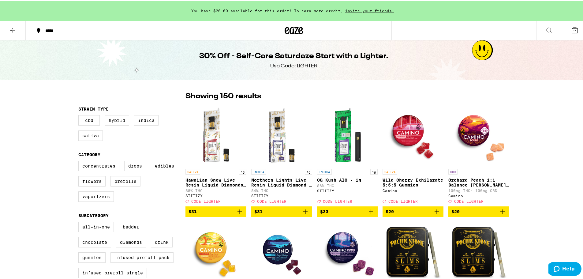 The width and height of the screenshot is (583, 279). I want to click on a: Open page for Northern Lights Live Resin Liquid Diamond - 1g from STIIIZY, so click(281, 154).